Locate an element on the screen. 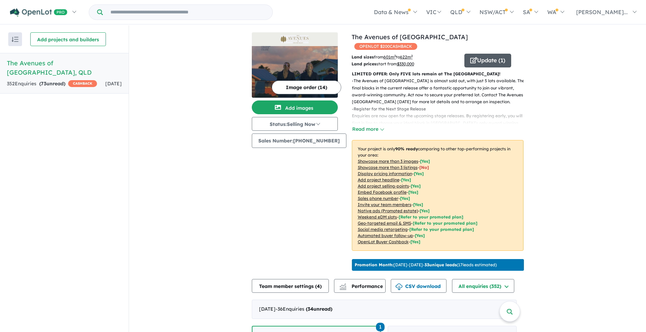  img: bar-chart.svg is located at coordinates (343, 287).